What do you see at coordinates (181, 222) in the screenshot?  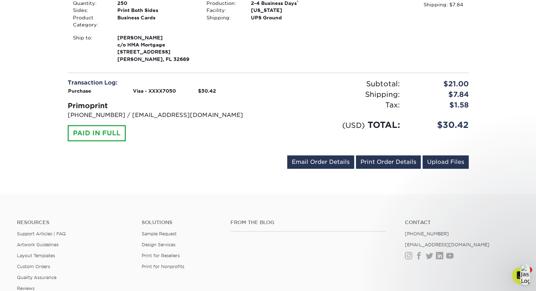 I see `h4: Solutions` at bounding box center [181, 222].